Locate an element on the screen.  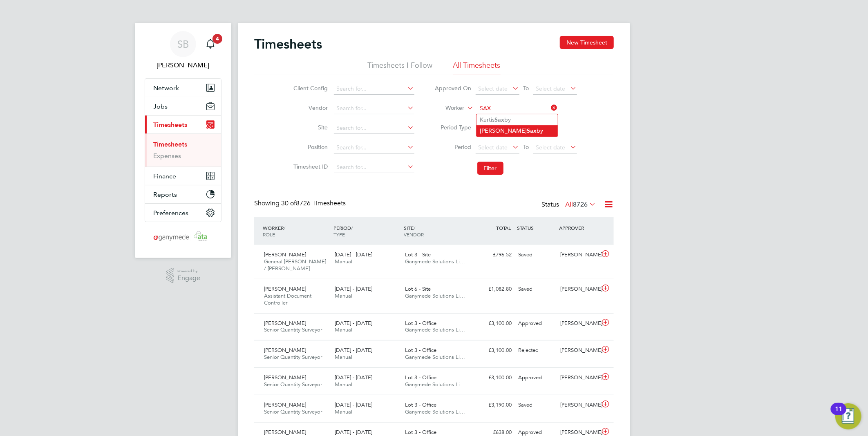
div: £1,082.80 is located at coordinates (494, 289).